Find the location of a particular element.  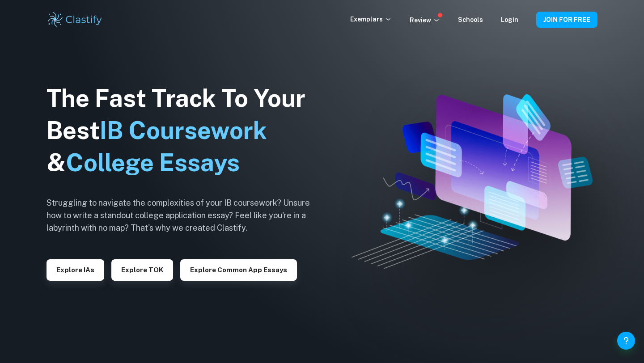

button: Explore IAs is located at coordinates (75, 270).